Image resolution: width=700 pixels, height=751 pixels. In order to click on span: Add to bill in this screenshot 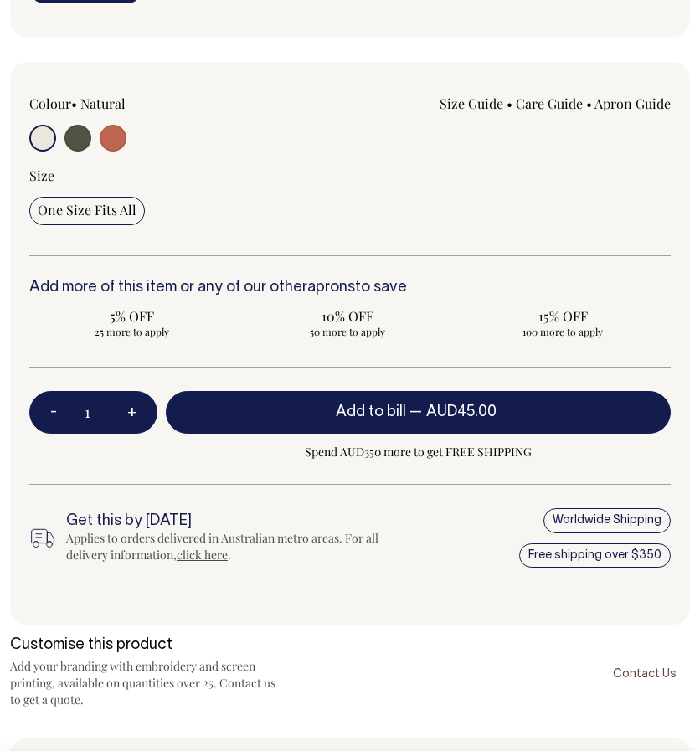, I will do `click(371, 412)`.